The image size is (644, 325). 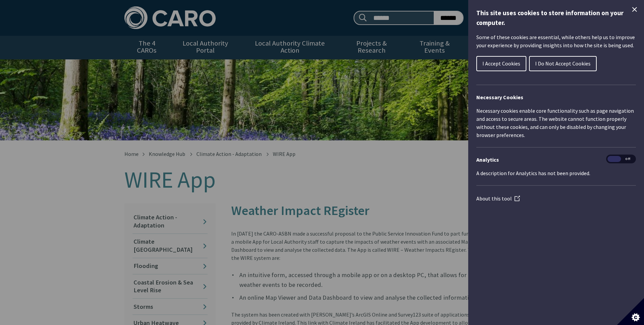 I want to click on span: On, so click(x=614, y=159).